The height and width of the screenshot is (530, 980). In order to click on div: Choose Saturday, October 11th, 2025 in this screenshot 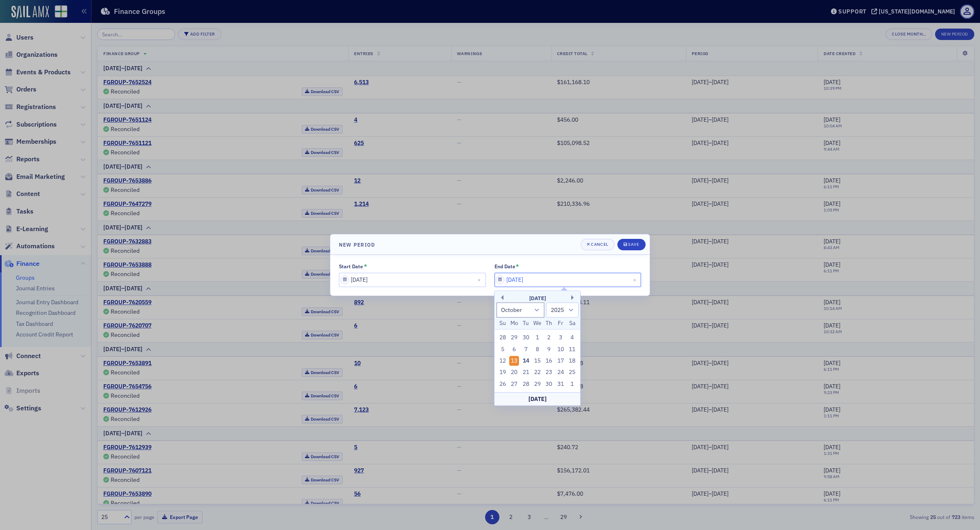, I will do `click(573, 349)`.